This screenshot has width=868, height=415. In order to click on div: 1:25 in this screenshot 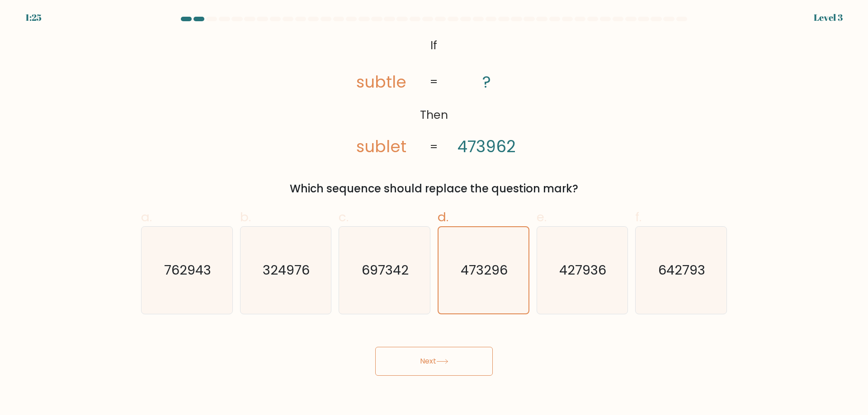, I will do `click(33, 18)`.